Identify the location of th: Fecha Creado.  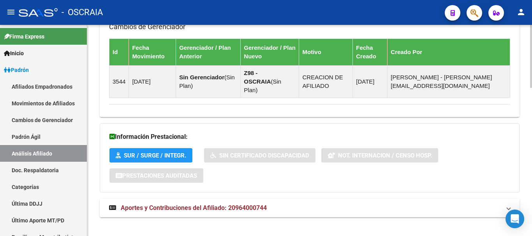
(370, 52).